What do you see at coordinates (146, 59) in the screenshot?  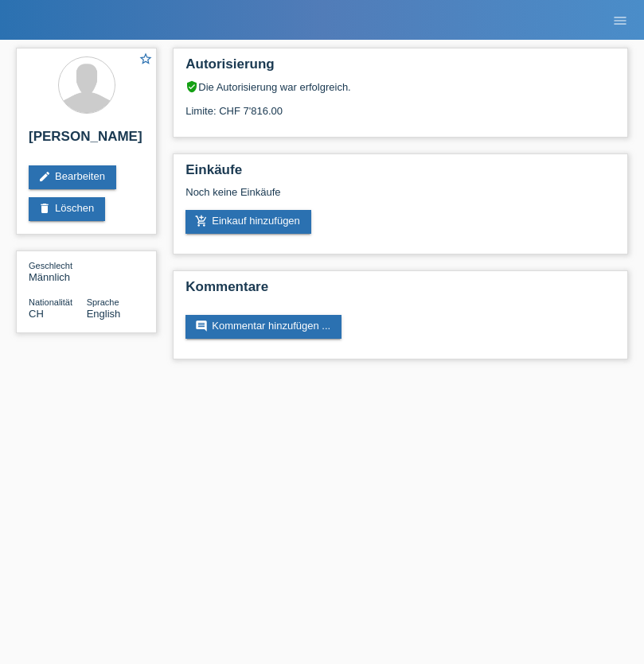 I see `a: star_border` at bounding box center [146, 59].